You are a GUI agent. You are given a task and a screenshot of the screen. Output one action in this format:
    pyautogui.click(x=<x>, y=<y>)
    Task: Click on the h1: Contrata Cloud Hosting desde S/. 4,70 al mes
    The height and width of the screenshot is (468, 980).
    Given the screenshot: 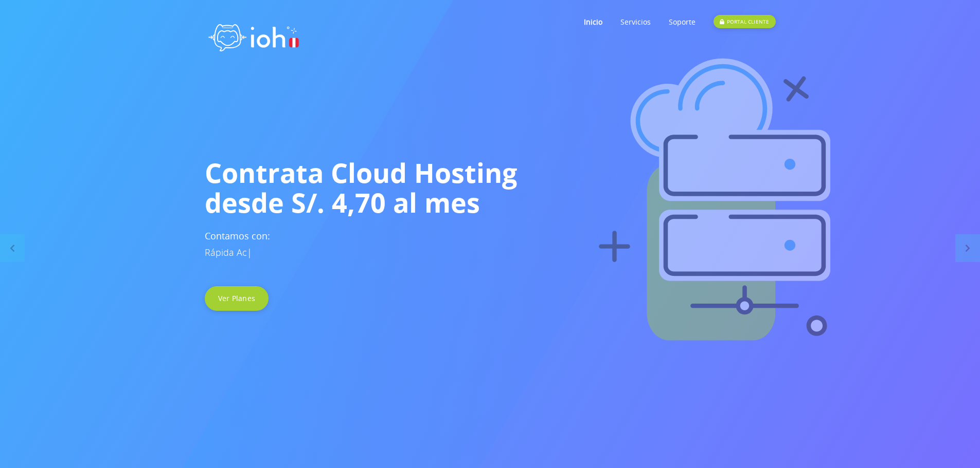 What is the action you would take?
    pyautogui.click(x=490, y=187)
    